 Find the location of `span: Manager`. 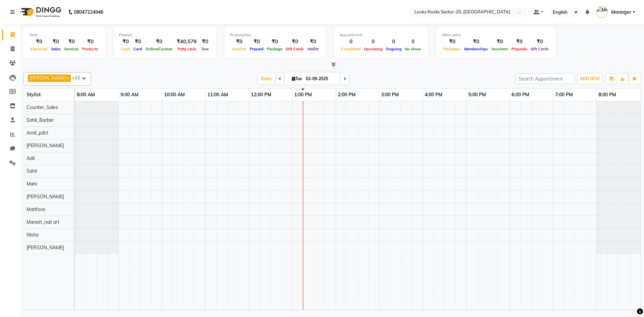

span: Manager is located at coordinates (621, 12).